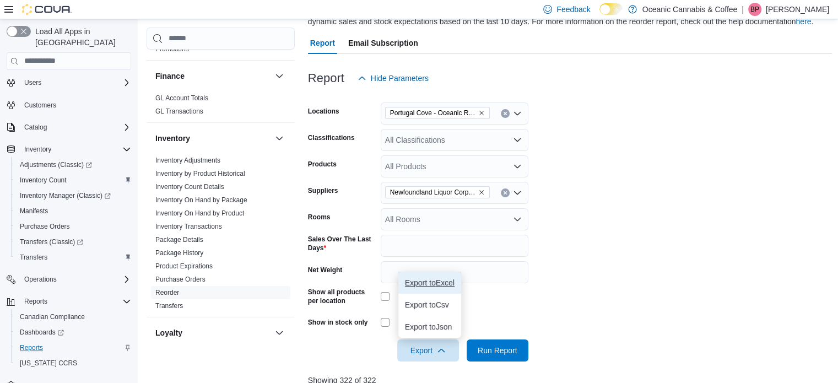 This screenshot has width=838, height=383. Describe the element at coordinates (429, 327) in the screenshot. I see `span: Export to Json` at that location.